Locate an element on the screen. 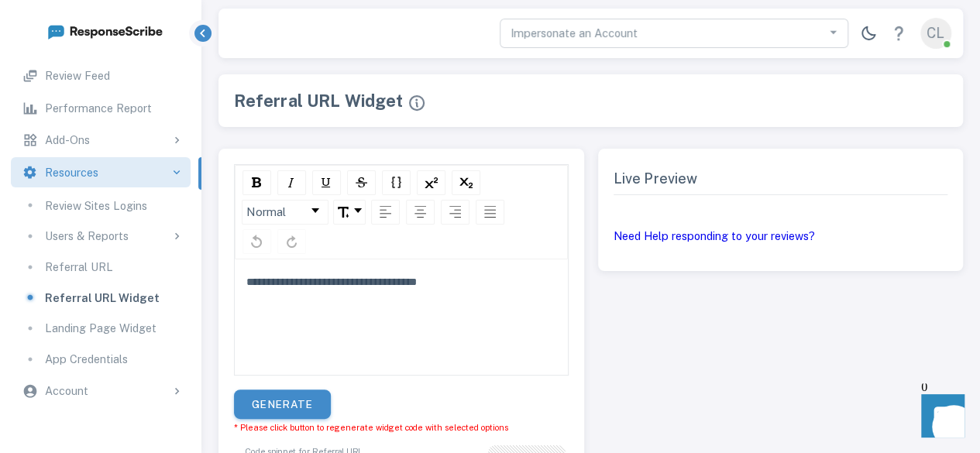 The image size is (980, 453). div: rdw-font-size-control is located at coordinates (350, 212).